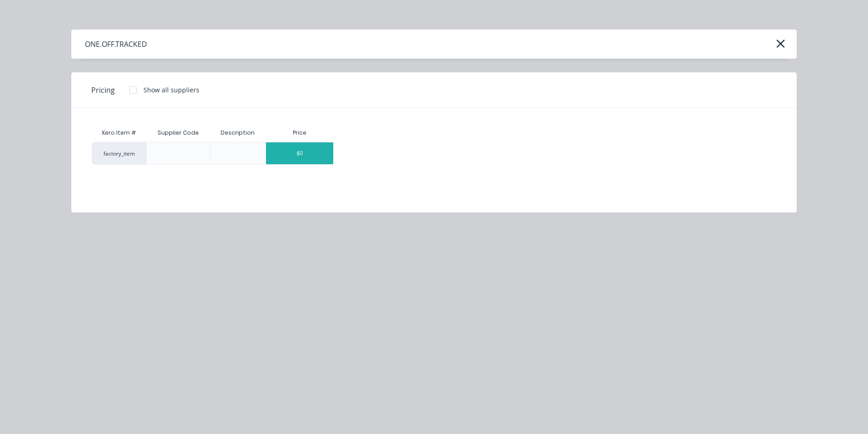 This screenshot has height=434, width=868. What do you see at coordinates (299, 154) in the screenshot?
I see `div: $0` at bounding box center [299, 154].